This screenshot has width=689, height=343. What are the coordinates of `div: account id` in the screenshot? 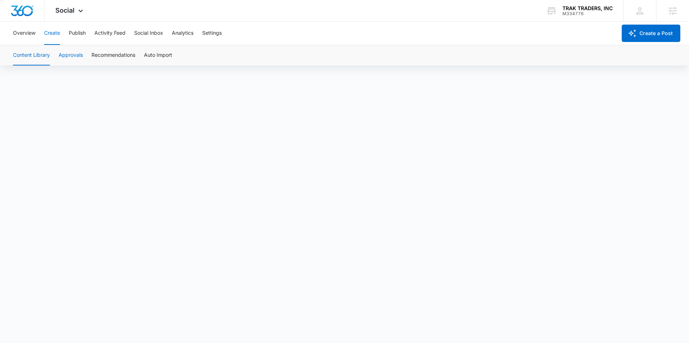 It's located at (587, 14).